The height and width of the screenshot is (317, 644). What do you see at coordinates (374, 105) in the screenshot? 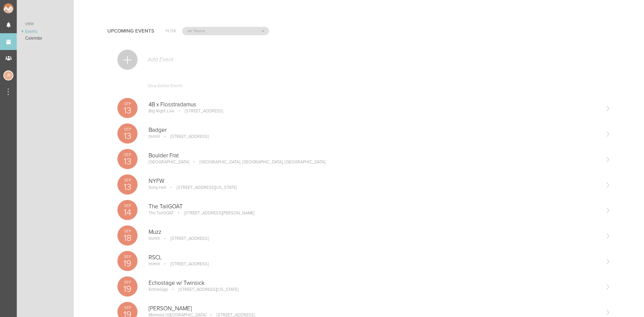
I see `p: 4B x Flosstradamus` at bounding box center [374, 105].